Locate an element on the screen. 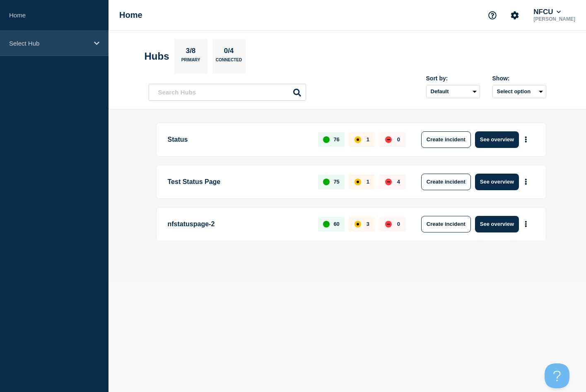 This screenshot has width=586, height=392. button: NFCU is located at coordinates (547, 12).